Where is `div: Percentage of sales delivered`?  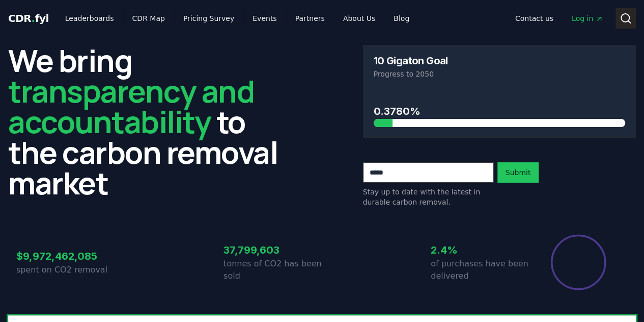 div: Percentage of sales delivered is located at coordinates (578, 262).